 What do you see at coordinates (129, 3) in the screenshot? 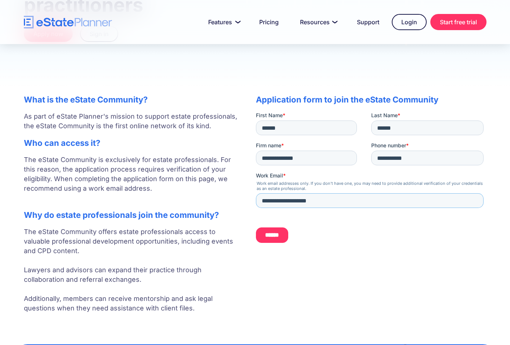
I see `span: Last Name` at bounding box center [129, 3].